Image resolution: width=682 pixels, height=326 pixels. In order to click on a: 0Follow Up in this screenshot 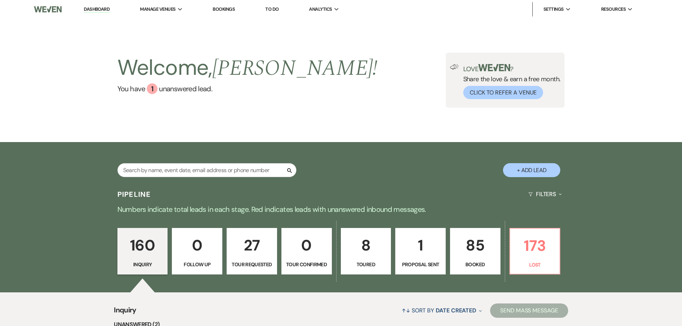, I will do `click(197, 251)`.